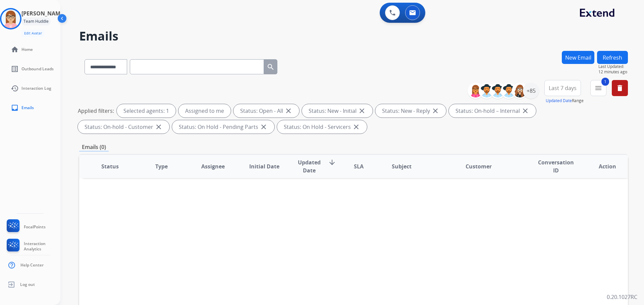  I want to click on button: Last 7 days, so click(562, 88).